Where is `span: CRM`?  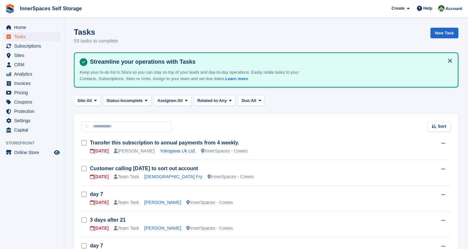
span: CRM is located at coordinates (33, 65).